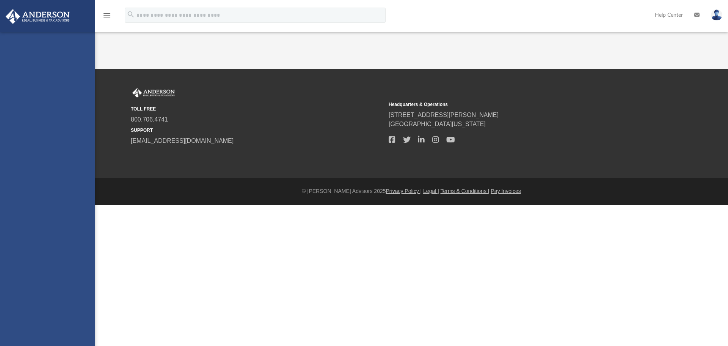  What do you see at coordinates (107, 15) in the screenshot?
I see `i: menu` at bounding box center [107, 15].